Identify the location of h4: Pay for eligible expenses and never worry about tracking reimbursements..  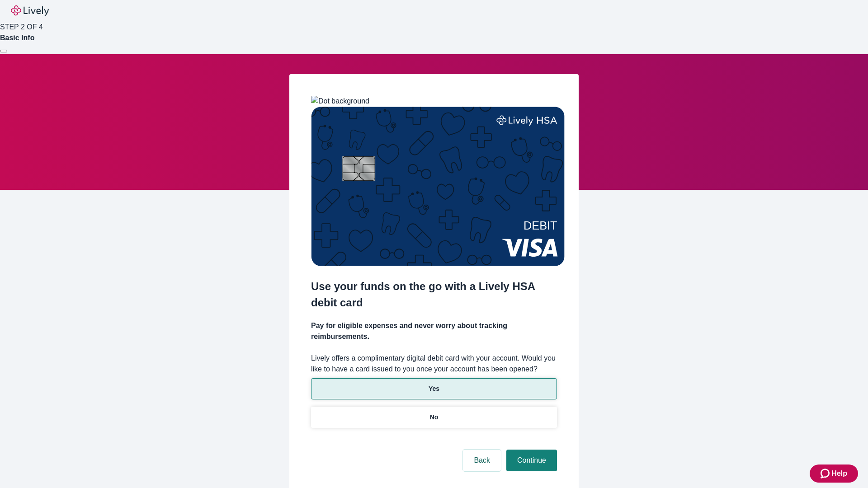
(434, 331).